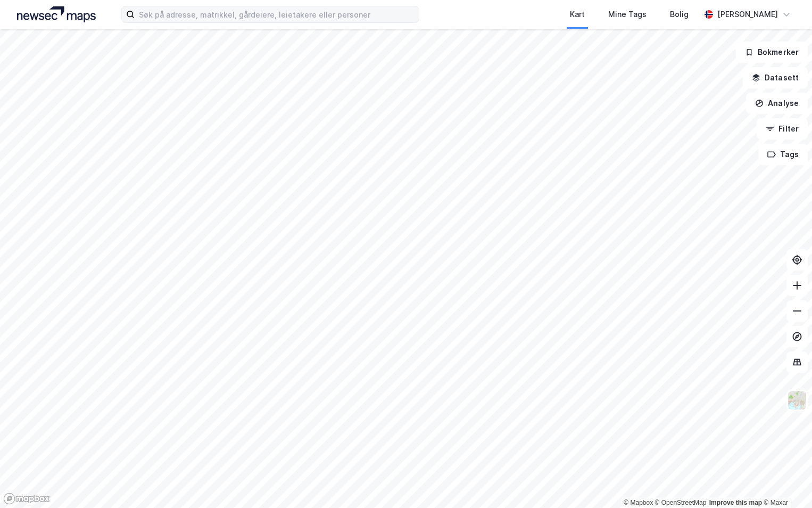 This screenshot has height=508, width=812. I want to click on img: Z, so click(797, 400).